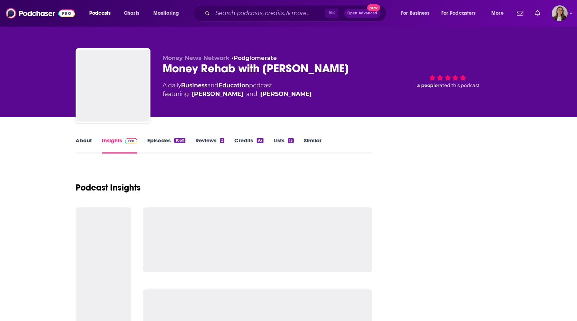 This screenshot has height=321, width=577. I want to click on span: Open Advanced, so click(362, 13).